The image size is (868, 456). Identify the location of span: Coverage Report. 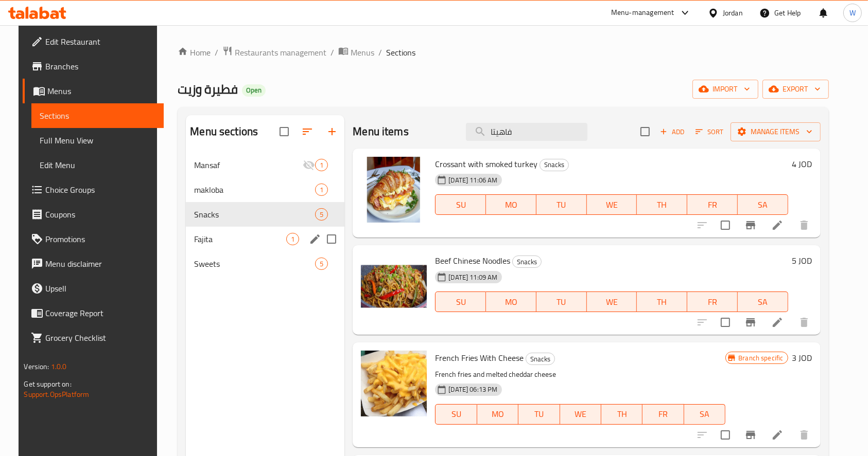
(100, 313).